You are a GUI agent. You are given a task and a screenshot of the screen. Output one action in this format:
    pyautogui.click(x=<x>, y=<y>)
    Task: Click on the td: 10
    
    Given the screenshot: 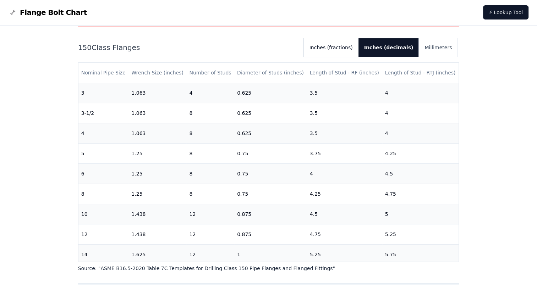 What is the action you would take?
    pyautogui.click(x=104, y=214)
    